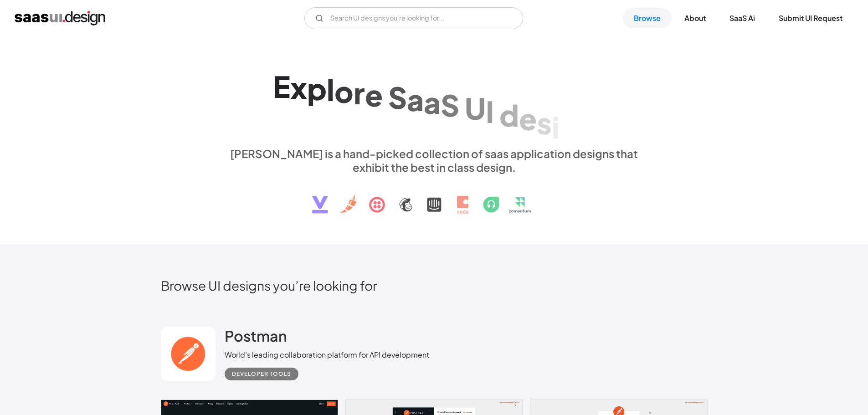 The height and width of the screenshot is (415, 868). What do you see at coordinates (331, 90) in the screenshot?
I see `div: l` at bounding box center [331, 90].